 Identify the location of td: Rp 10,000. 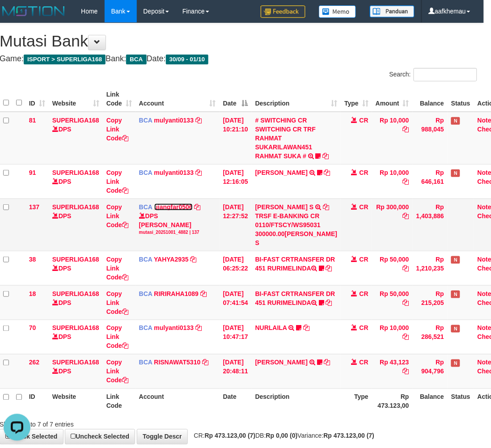
(392, 138).